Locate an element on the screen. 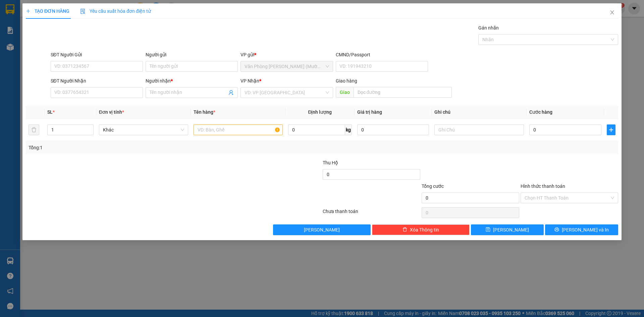 The height and width of the screenshot is (317, 644). span: Giá trị hàng is located at coordinates (370, 112).